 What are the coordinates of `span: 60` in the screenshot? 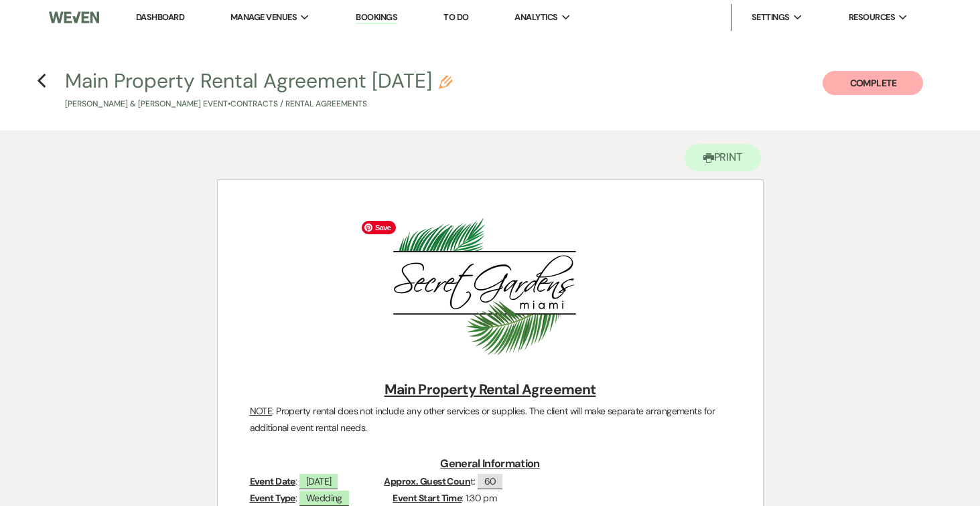 It's located at (490, 481).